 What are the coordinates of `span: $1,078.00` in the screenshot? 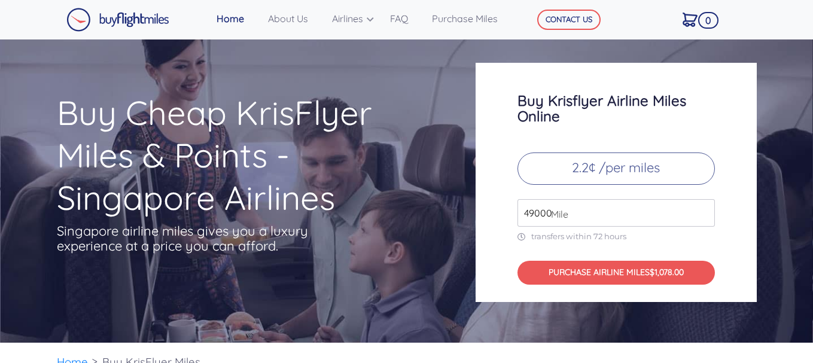 It's located at (667, 272).